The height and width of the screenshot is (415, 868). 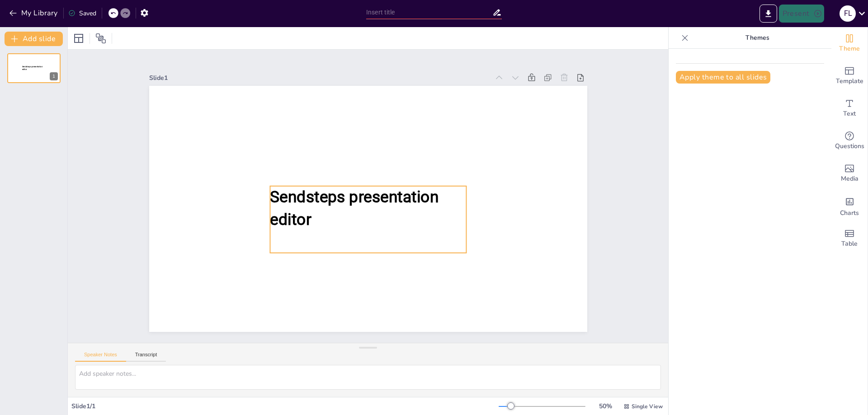 I want to click on p: Themes, so click(x=757, y=38).